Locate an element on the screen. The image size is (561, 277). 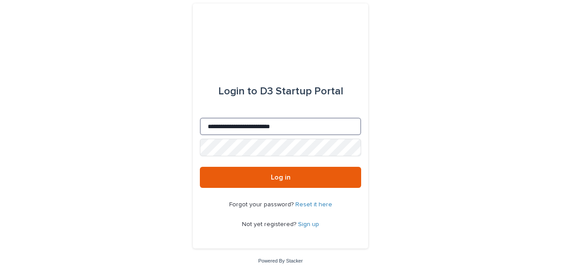
span: Log in is located at coordinates (281, 177).